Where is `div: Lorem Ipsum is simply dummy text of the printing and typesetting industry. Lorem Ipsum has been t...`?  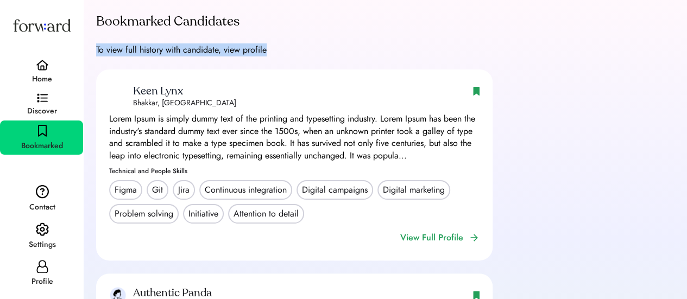
div: Lorem Ipsum is simply dummy text of the printing and typesetting industry. Lorem Ipsum has been t... is located at coordinates (294, 137).